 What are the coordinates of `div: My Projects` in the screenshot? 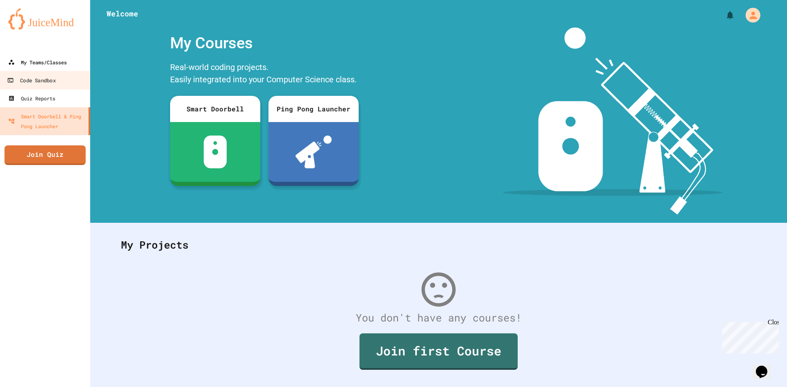 It's located at (439, 245).